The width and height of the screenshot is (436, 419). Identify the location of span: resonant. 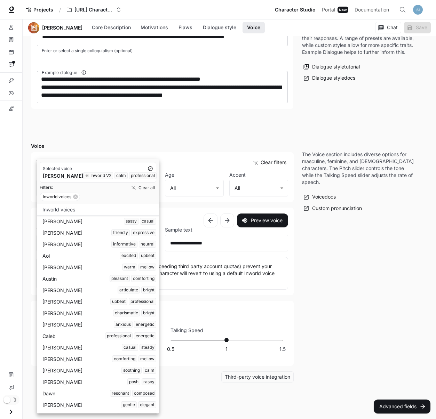
(120, 394).